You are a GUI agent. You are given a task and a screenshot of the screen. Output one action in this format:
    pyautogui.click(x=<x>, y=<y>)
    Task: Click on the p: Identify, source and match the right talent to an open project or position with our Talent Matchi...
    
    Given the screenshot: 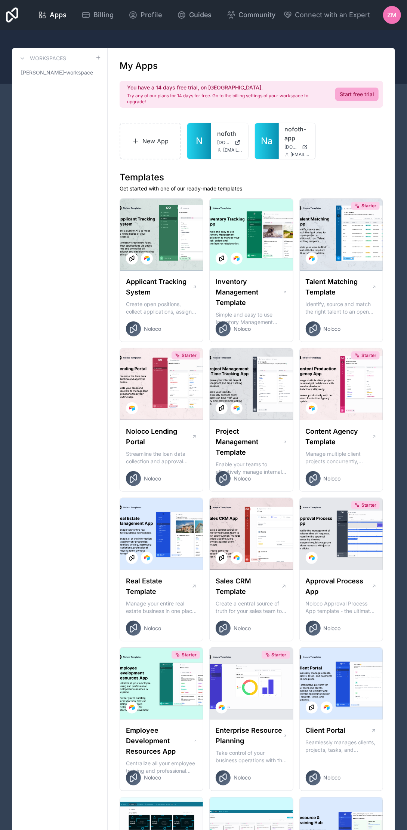 What is the action you would take?
    pyautogui.click(x=342, y=308)
    